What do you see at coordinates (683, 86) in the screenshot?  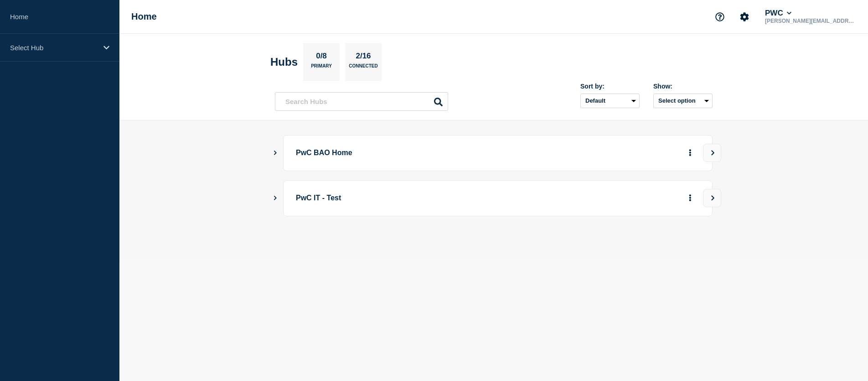 I see `div: Show:` at bounding box center [683, 86].